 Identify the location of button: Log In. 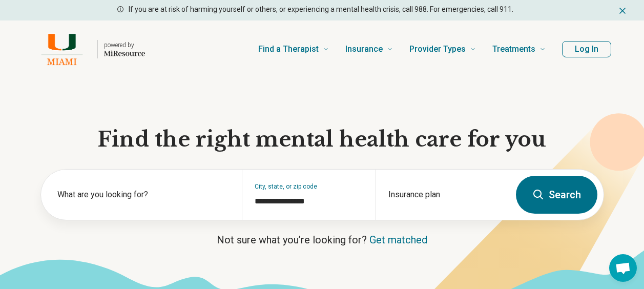
(587, 49).